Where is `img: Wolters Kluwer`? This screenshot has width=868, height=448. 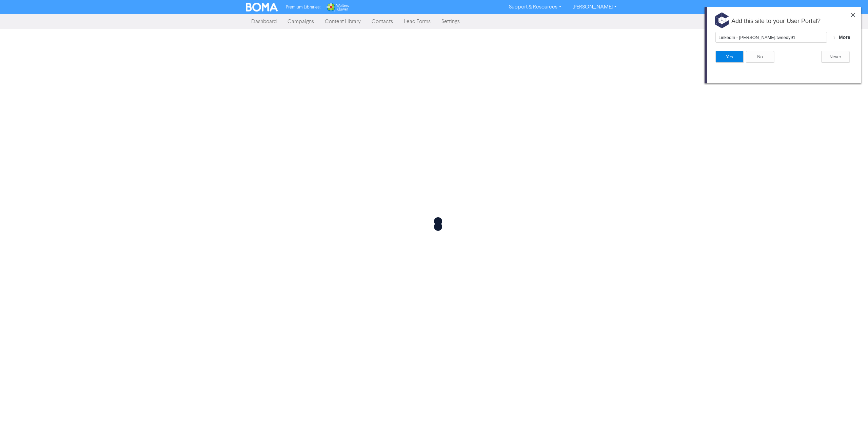 img: Wolters Kluwer is located at coordinates (337, 7).